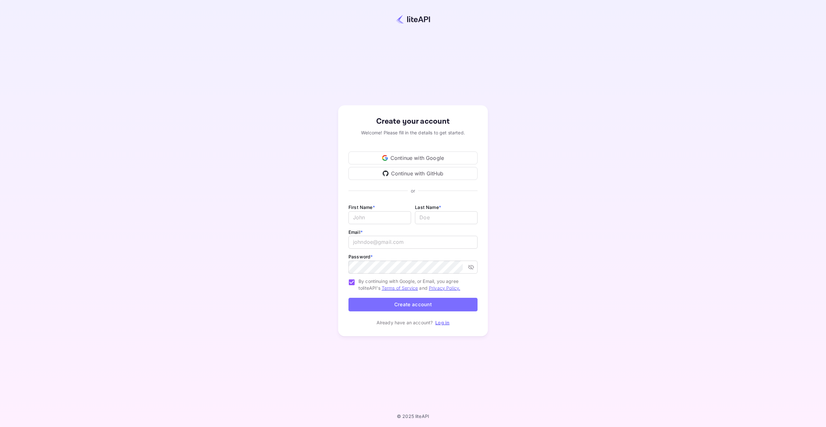 The height and width of the screenshot is (427, 826). Describe the element at coordinates (446, 218) in the screenshot. I see `input: Doe` at that location.